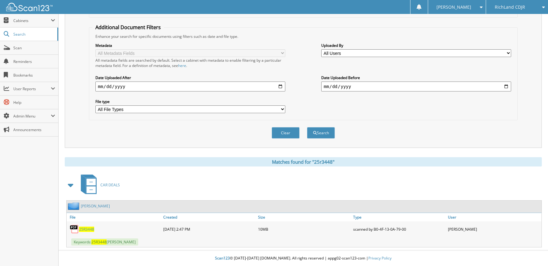  What do you see at coordinates (32, 89) in the screenshot?
I see `span: User Reports` at bounding box center [32, 89].